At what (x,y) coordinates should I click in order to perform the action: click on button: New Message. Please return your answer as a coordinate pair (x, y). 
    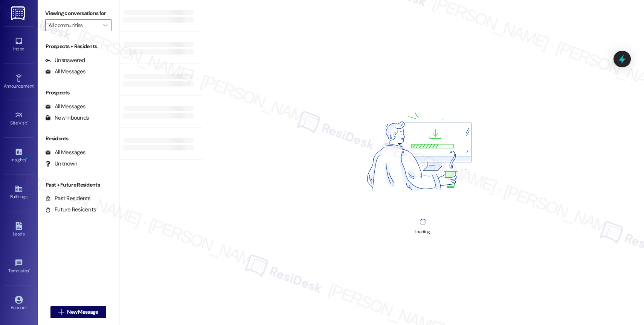
    Looking at the image, I should click on (78, 312).